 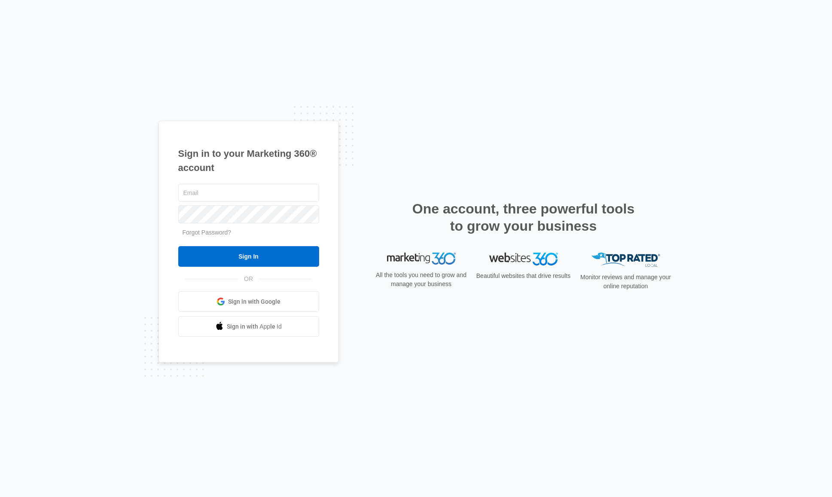 What do you see at coordinates (254, 302) in the screenshot?
I see `span: Sign in with Google` at bounding box center [254, 302].